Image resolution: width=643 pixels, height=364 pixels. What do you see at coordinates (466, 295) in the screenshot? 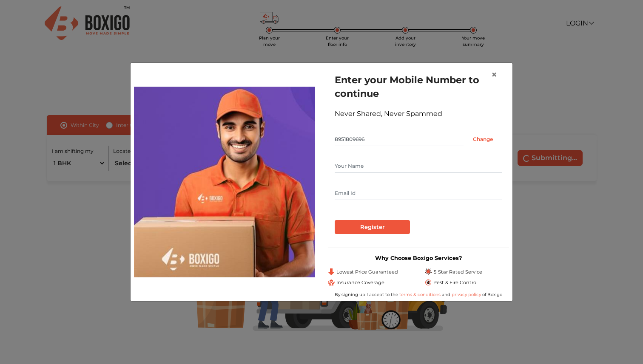
I see `a: privacy policy` at bounding box center [466, 295].